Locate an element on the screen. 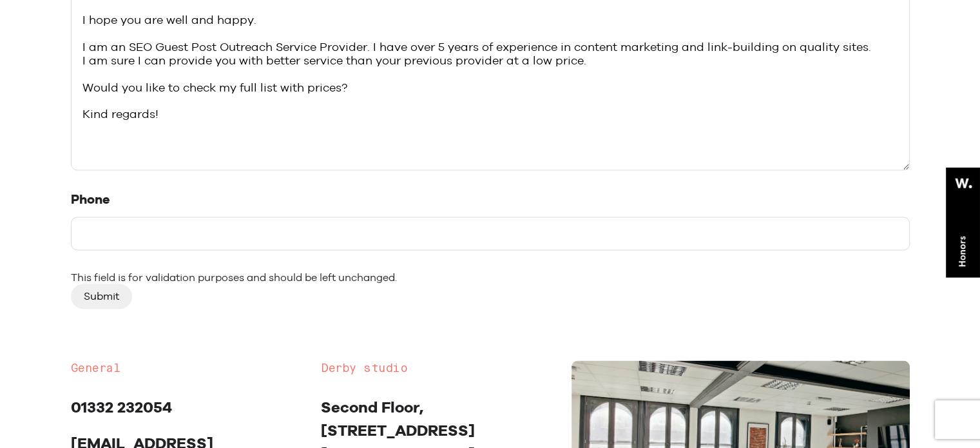 This screenshot has width=980, height=448. a: 01332 232054 is located at coordinates (122, 406).